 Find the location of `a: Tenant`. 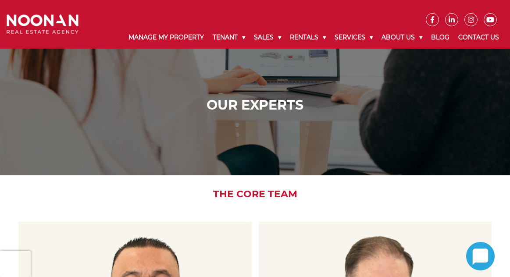

a: Tenant is located at coordinates (229, 37).